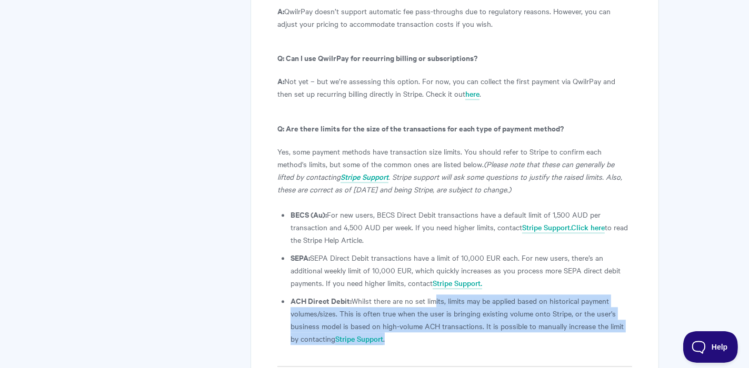  Describe the element at coordinates (446, 171) in the screenshot. I see `i: (Please note that these can generally be lifted by contacting` at that location.